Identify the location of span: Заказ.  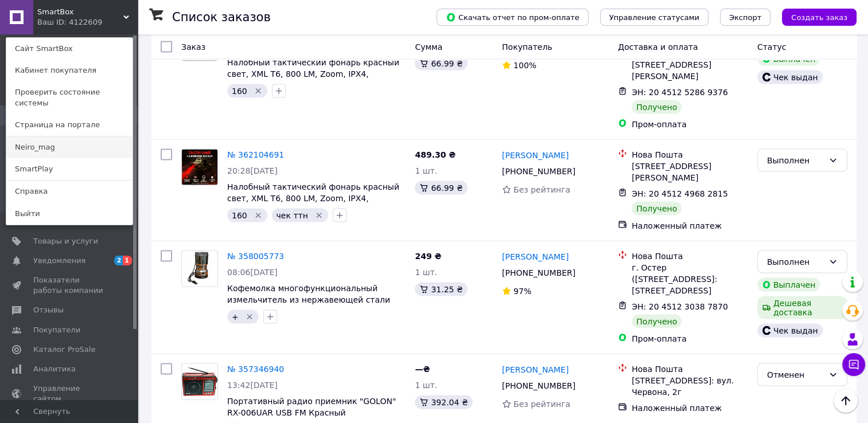
(193, 47).